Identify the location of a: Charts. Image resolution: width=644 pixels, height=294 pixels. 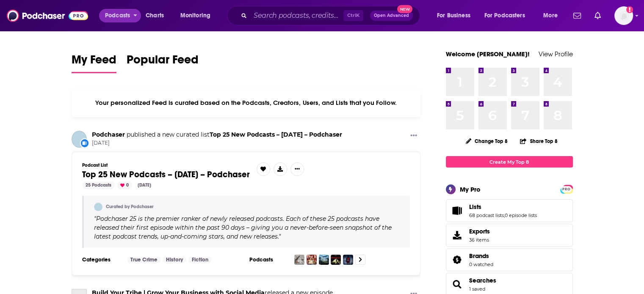
(154, 16).